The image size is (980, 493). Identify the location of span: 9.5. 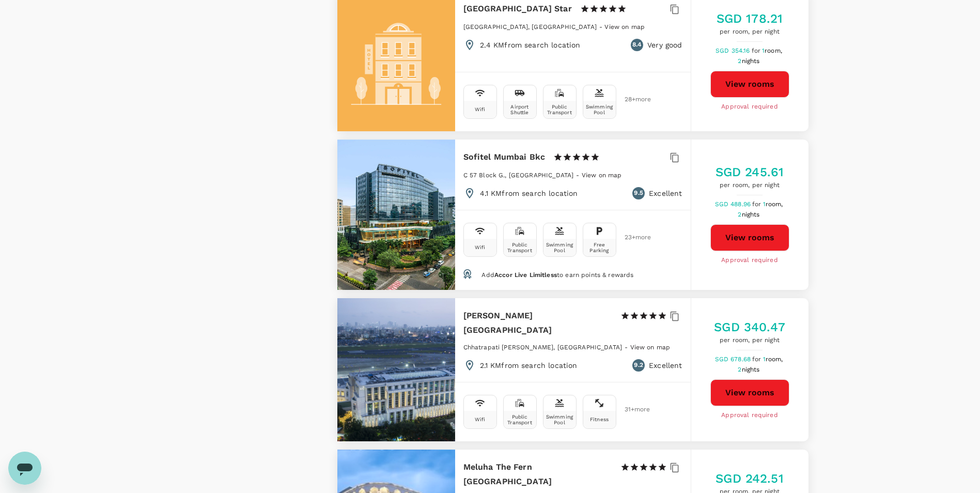
(638, 193).